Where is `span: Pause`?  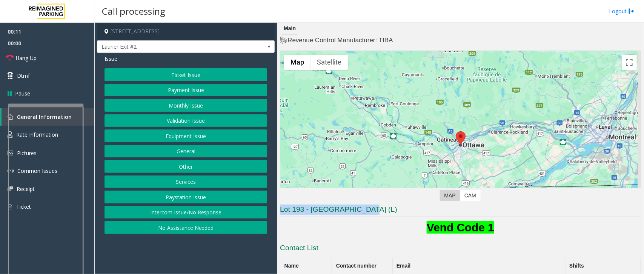
span: Pause is located at coordinates (23, 93).